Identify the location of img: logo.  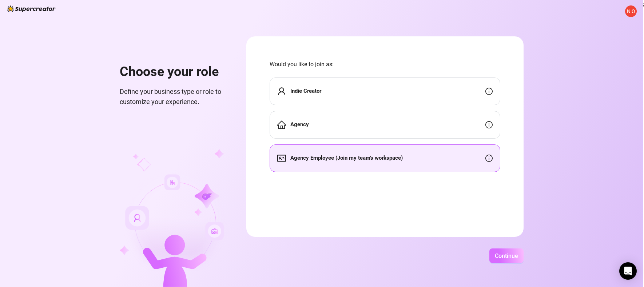
(31, 8).